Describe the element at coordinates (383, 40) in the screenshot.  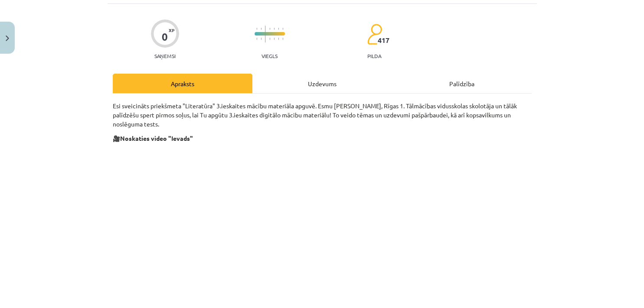
I see `span: 417` at that location.